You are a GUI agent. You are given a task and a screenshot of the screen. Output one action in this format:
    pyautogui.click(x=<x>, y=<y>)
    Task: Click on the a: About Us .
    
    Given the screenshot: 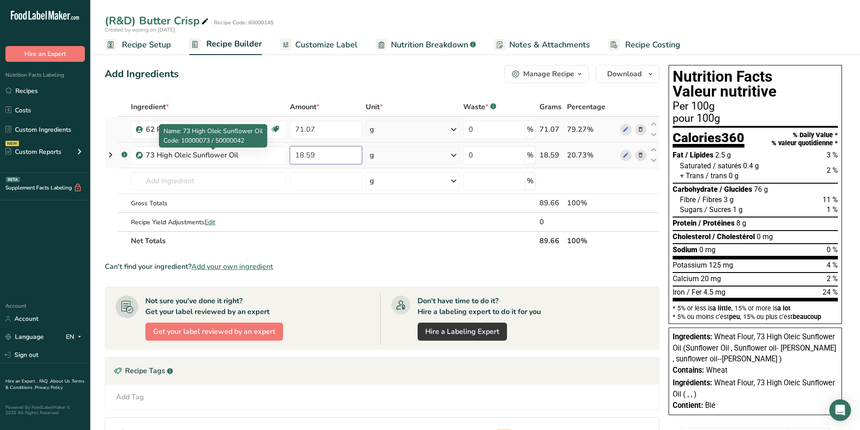 What is the action you would take?
    pyautogui.click(x=61, y=382)
    